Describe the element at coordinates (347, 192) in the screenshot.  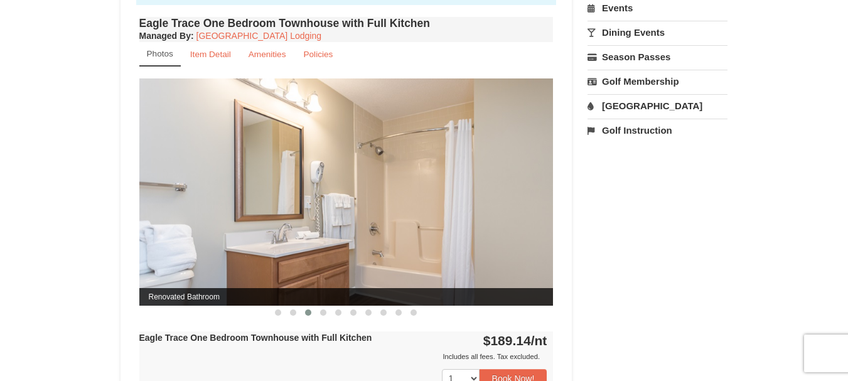
I see `img: Renovated Bathroom` at that location.